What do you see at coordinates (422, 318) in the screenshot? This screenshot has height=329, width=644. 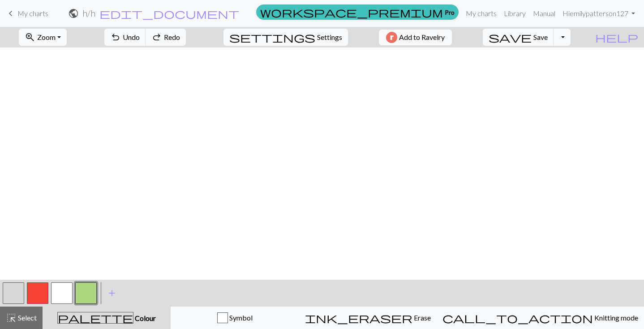 I see `span: Erase` at bounding box center [422, 318].